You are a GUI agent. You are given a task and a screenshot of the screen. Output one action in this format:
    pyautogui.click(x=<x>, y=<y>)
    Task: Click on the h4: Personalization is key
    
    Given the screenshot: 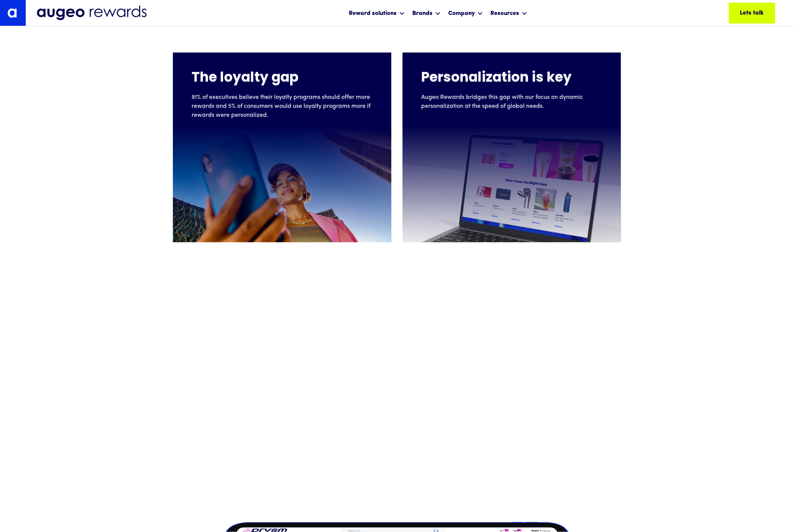 What is the action you would take?
    pyautogui.click(x=512, y=79)
    